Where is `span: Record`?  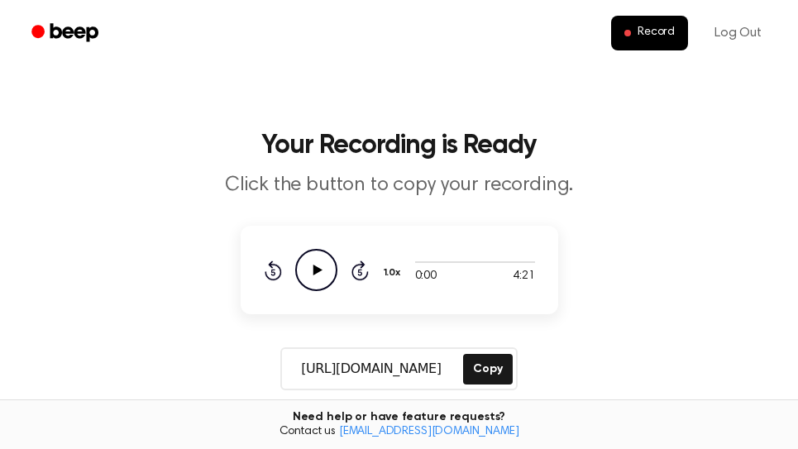 span: Record is located at coordinates (656, 33).